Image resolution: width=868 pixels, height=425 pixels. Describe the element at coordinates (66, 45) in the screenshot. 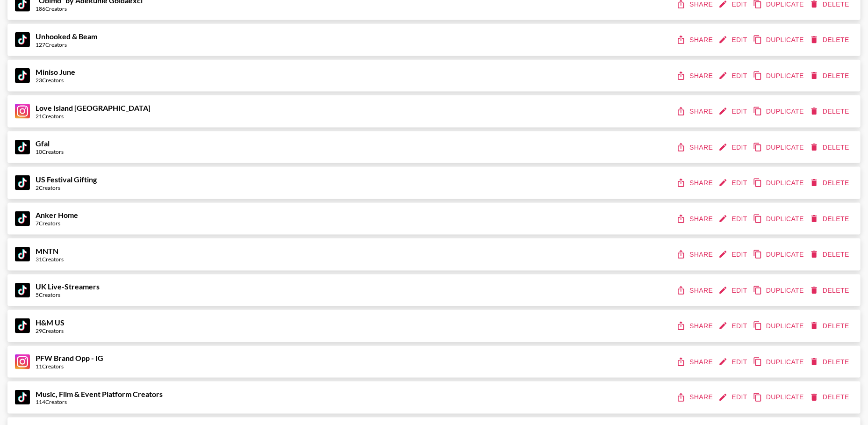

I see `div: 127 Creators` at that location.